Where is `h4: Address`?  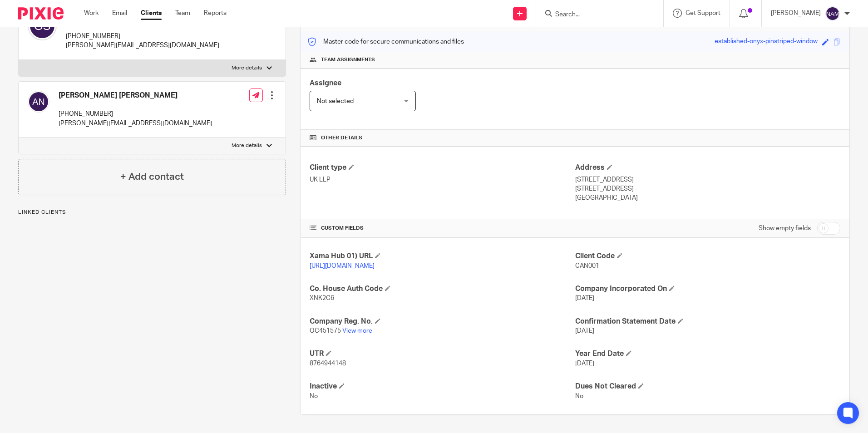 h4: Address is located at coordinates (707, 167).